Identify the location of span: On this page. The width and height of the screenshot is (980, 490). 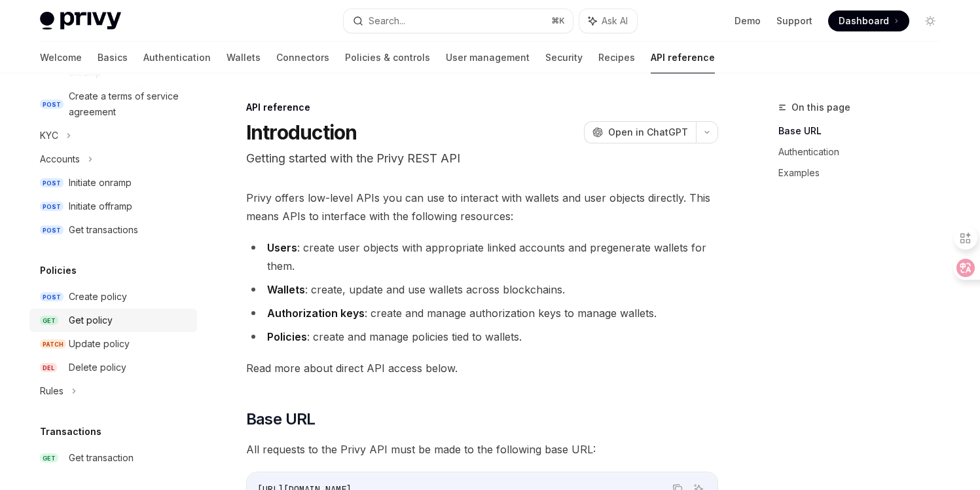
(821, 107).